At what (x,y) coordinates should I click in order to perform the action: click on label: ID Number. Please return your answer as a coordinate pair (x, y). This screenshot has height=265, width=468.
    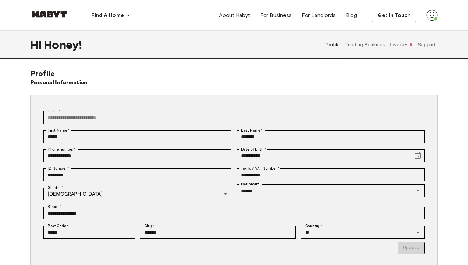
    Looking at the image, I should click on (58, 169).